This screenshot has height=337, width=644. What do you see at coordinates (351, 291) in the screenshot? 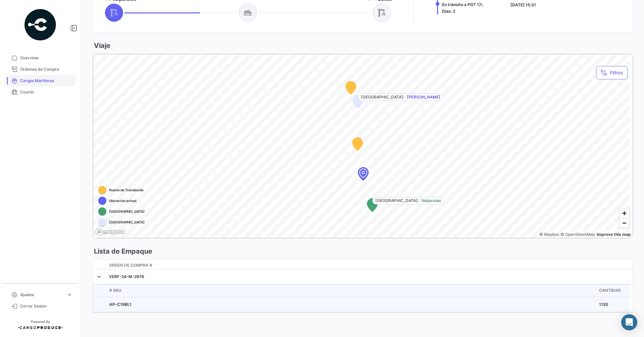
I see `datatable-header-cell: # SKU` at bounding box center [351, 291].